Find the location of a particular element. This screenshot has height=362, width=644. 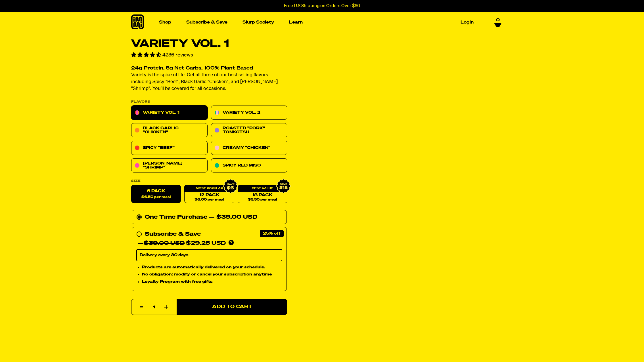

h1: Variety Vol. 1 is located at coordinates (209, 44).